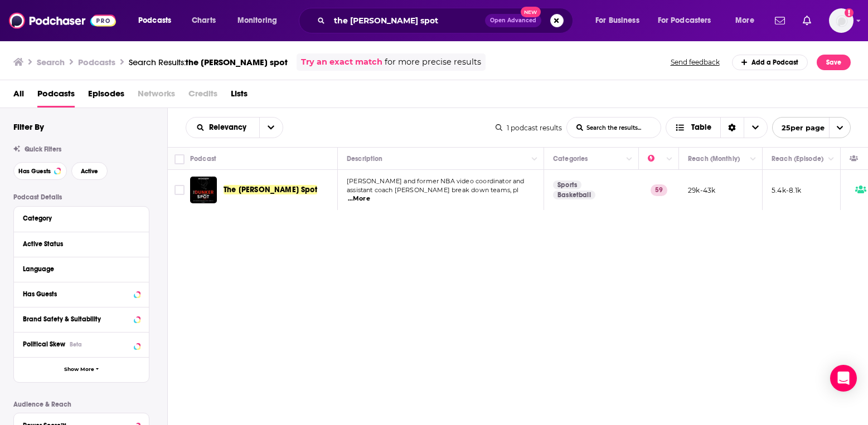 The width and height of the screenshot is (868, 425). What do you see at coordinates (841, 20) in the screenshot?
I see `button: Show profile menu` at bounding box center [841, 20].